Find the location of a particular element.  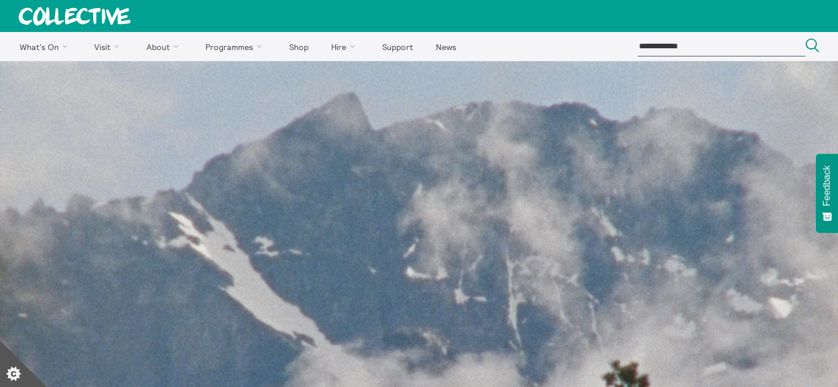

button: Feedback - Show survey is located at coordinates (827, 193).